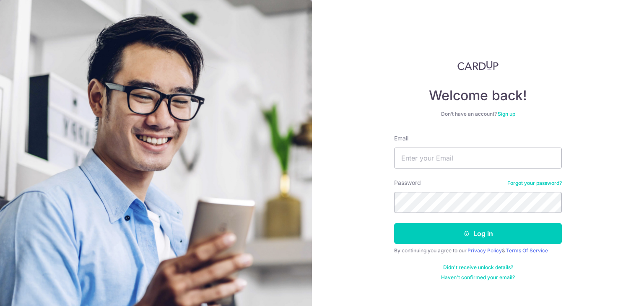 The height and width of the screenshot is (306, 644). Describe the element at coordinates (478, 158) in the screenshot. I see `input: Enter your Email` at that location.